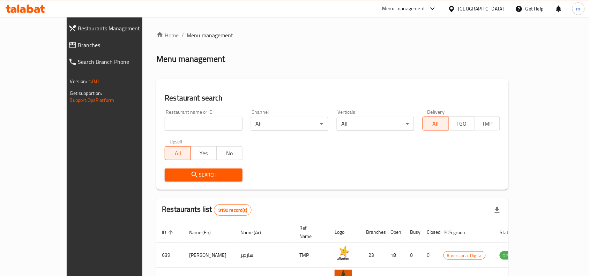  Describe the element at coordinates (255, 232) in the screenshot. I see `span: Name (Ar)` at that location.